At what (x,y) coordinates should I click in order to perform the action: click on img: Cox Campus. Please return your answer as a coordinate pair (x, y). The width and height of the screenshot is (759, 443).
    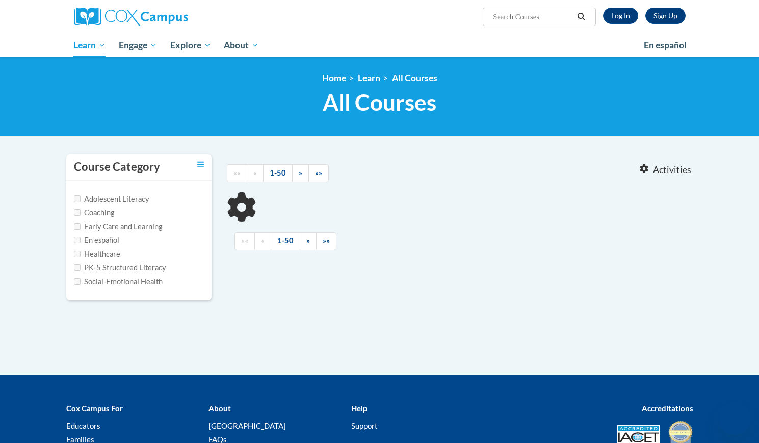
    Looking at the image, I should click on (131, 17).